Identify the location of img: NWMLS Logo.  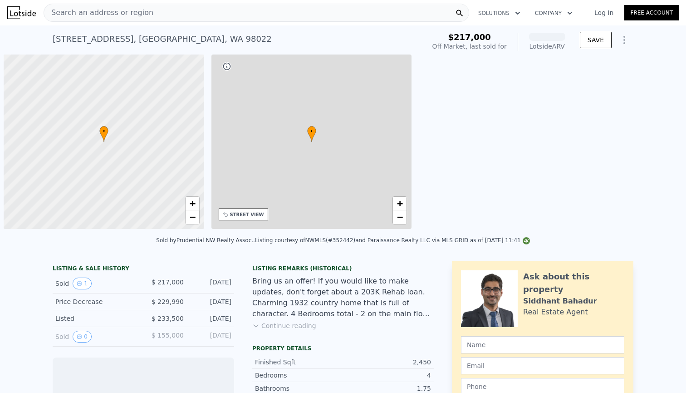
(526, 241).